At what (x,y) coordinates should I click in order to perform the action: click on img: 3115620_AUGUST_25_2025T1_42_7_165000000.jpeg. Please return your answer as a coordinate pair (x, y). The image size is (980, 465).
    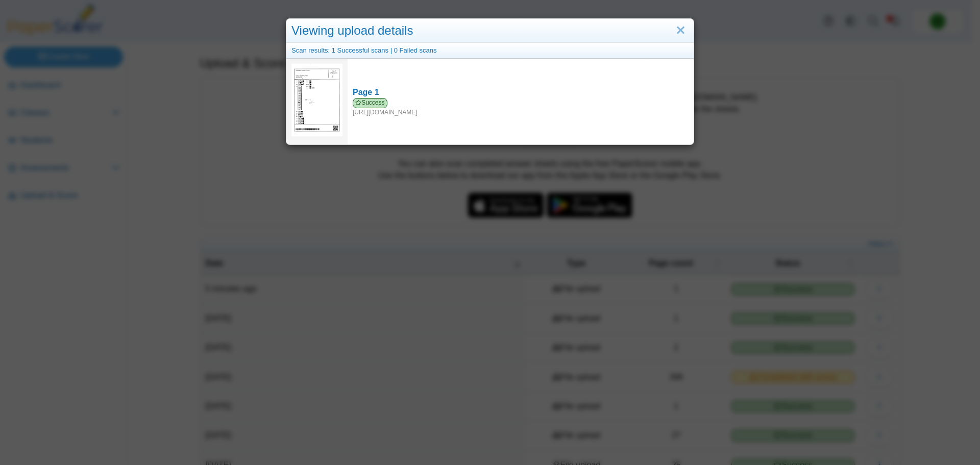
    Looking at the image, I should click on (317, 99).